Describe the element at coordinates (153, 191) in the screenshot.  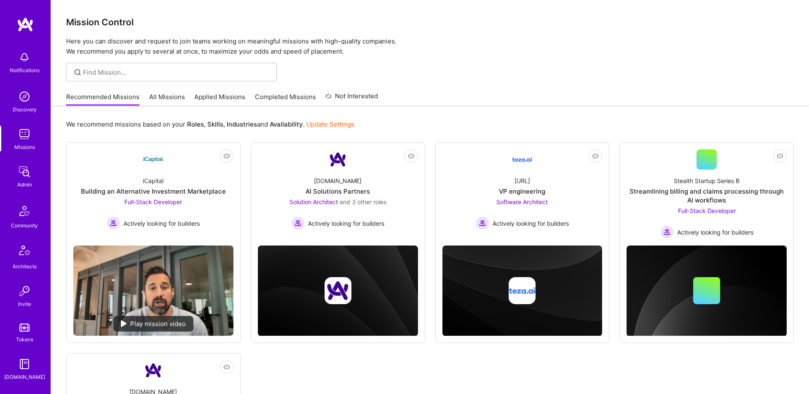
I see `div: Building an Alternative Investment Marketplace` at that location.